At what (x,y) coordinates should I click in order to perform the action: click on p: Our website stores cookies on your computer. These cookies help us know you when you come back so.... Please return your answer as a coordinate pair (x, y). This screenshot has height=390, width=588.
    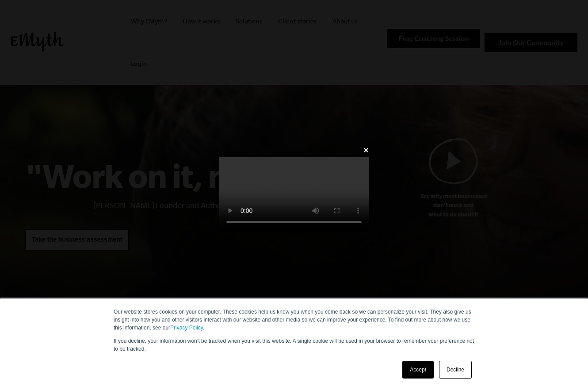
    Looking at the image, I should click on (294, 320).